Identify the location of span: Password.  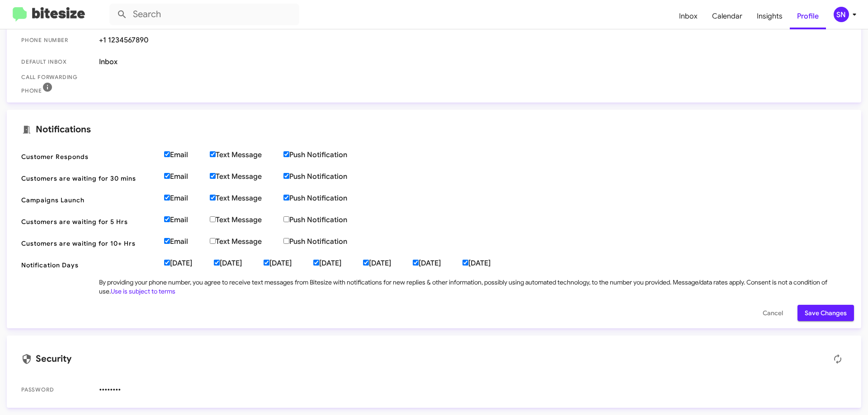
(56, 390).